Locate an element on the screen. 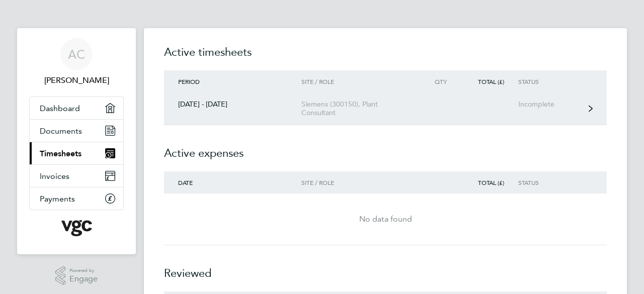 The image size is (644, 294). a: Dashboard is located at coordinates (76, 108).